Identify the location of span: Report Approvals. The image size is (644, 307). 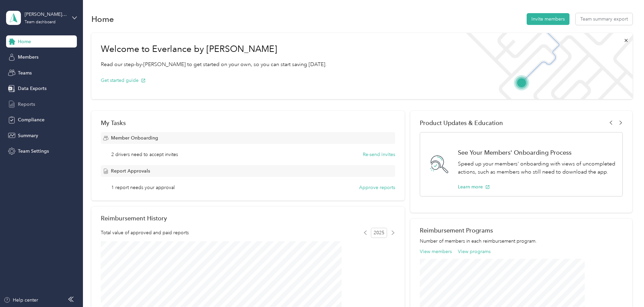
(131, 171).